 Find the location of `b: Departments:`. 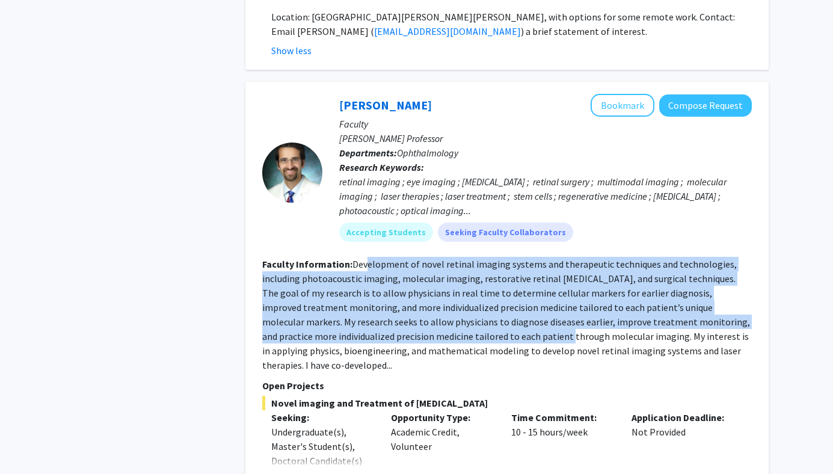

b: Departments: is located at coordinates (368, 153).